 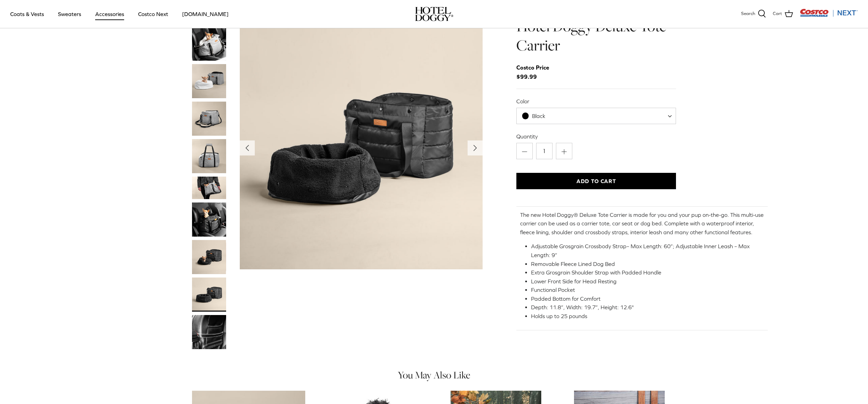 What do you see at coordinates (596, 136) in the screenshot?
I see `label: Quantity` at bounding box center [596, 136].